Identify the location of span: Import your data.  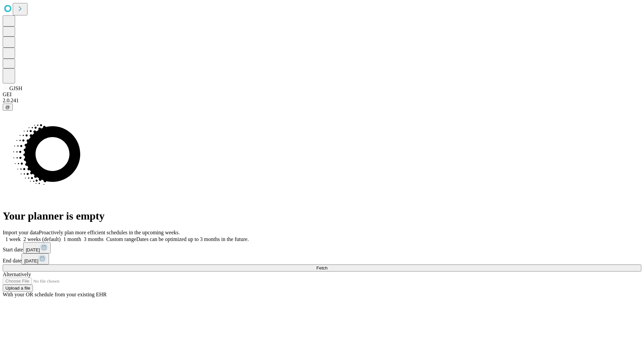
(20, 232).